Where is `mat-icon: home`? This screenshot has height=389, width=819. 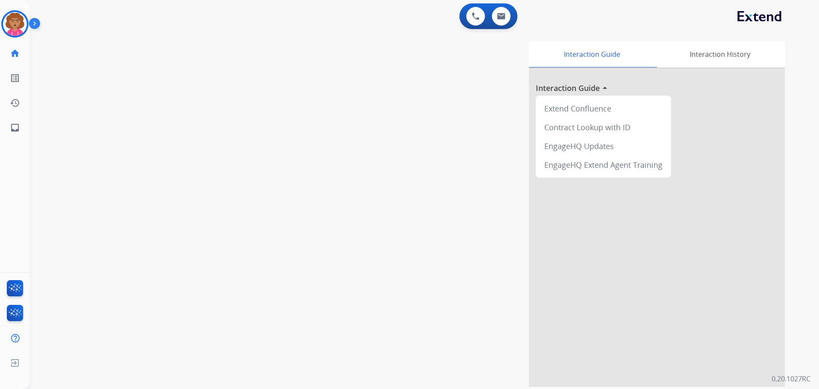 mat-icon: home is located at coordinates (15, 53).